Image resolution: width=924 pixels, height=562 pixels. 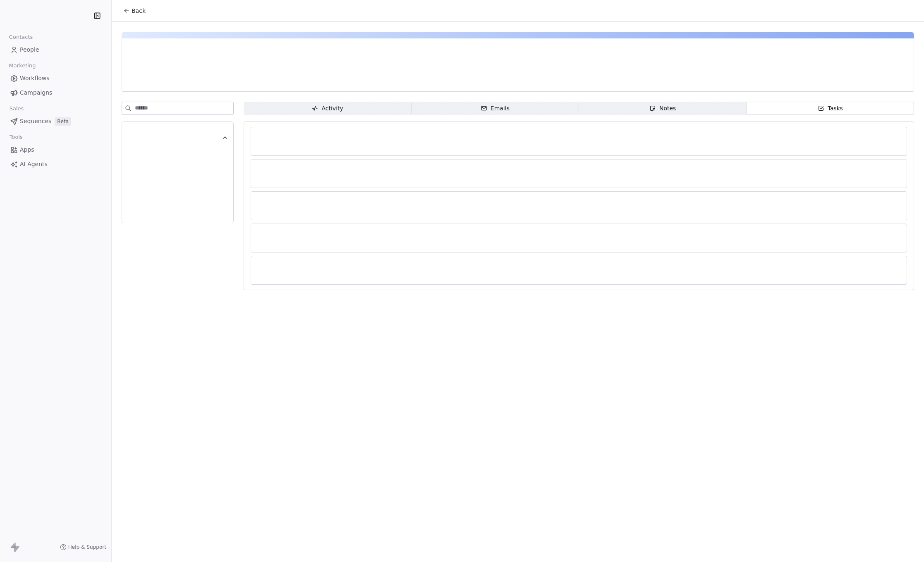 I want to click on span: Campaigns, so click(x=36, y=93).